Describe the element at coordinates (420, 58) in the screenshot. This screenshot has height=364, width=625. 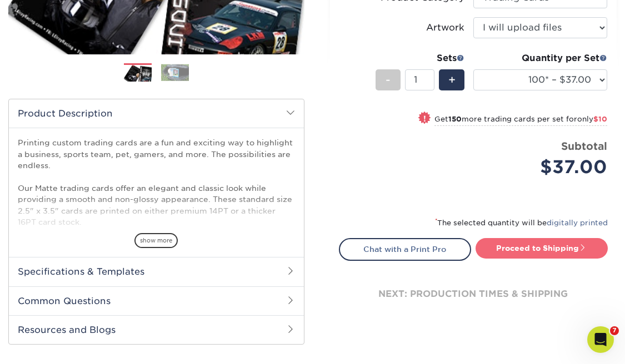
I see `div: Sets` at that location.